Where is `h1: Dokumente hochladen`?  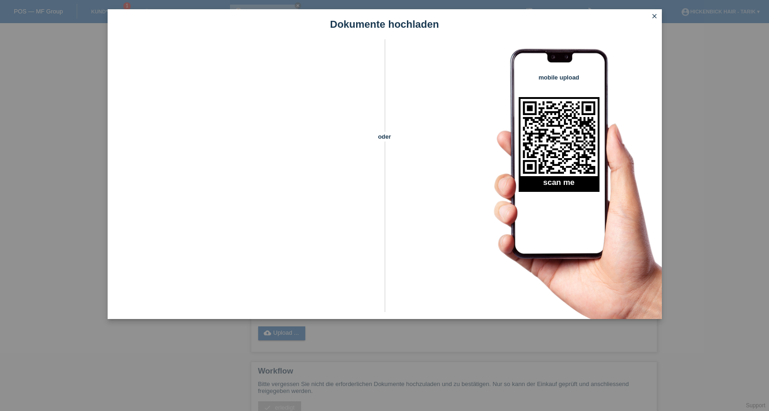 h1: Dokumente hochladen is located at coordinates (385, 24).